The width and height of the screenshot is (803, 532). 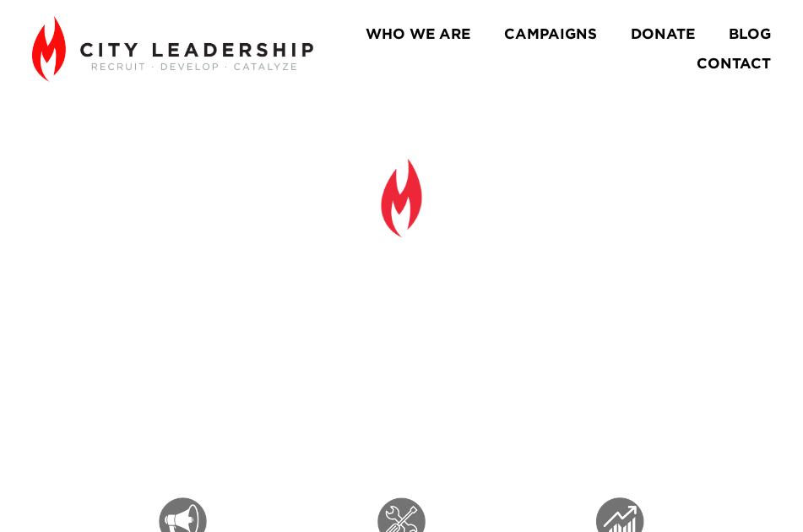 What do you see at coordinates (551, 35) in the screenshot?
I see `a: CAMPAIGNS` at bounding box center [551, 35].